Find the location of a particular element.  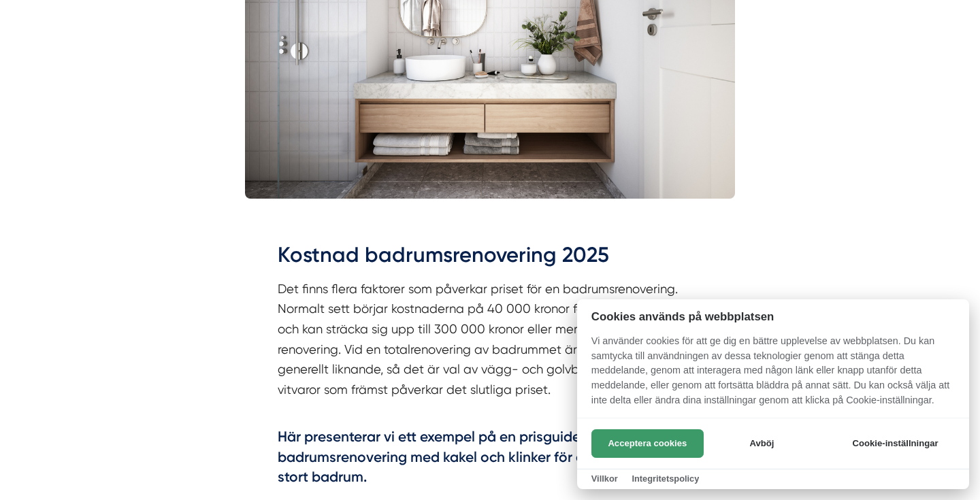

p: Vi använder cookies för att ge dig en bättre upplevelse av webbplatsen. Du kan samtycka till anvä... is located at coordinates (773, 375).